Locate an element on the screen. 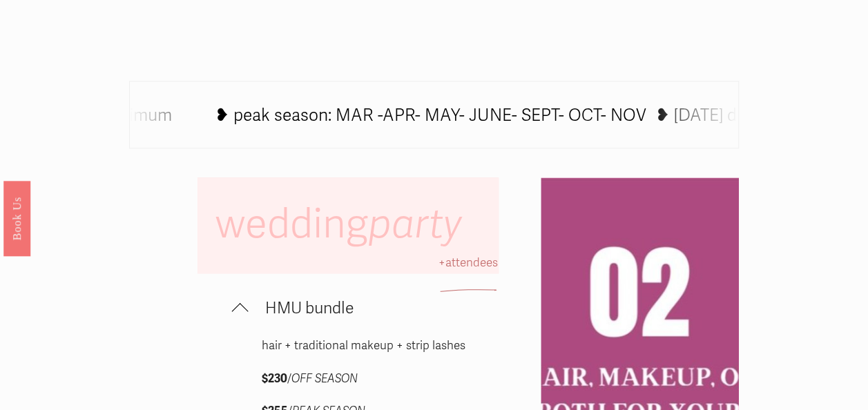 This screenshot has height=410, width=868. span: wedding is located at coordinates (343, 224).